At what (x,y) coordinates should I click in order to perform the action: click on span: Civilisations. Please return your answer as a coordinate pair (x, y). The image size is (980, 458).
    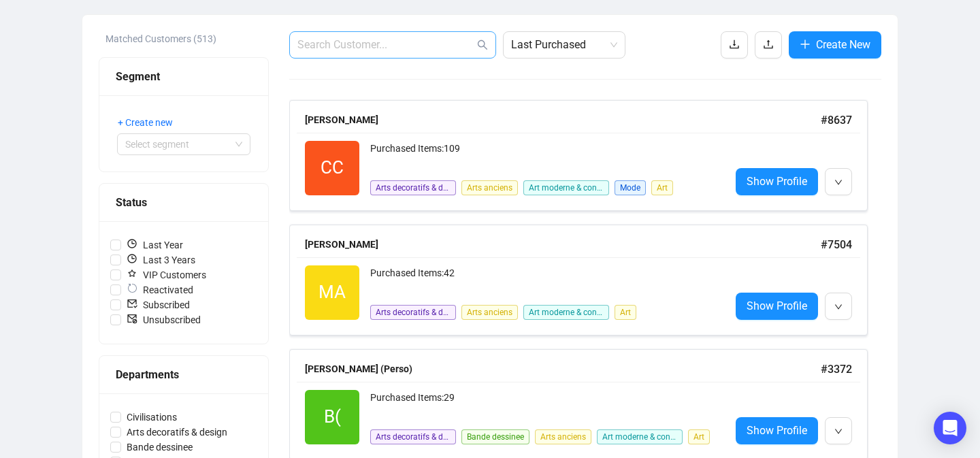
    Looking at the image, I should click on (152, 418).